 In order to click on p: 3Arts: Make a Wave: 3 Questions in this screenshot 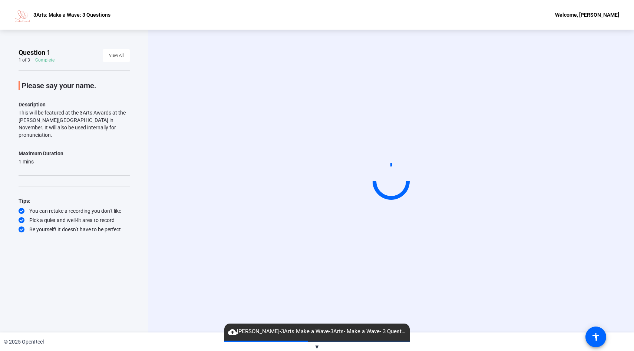, I will do `click(72, 15)`.